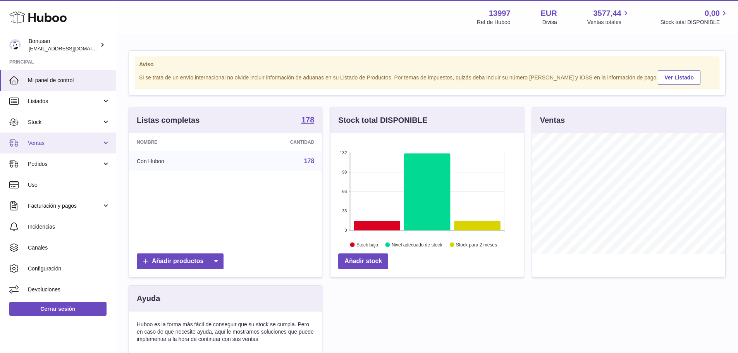 The width and height of the screenshot is (738, 353). Describe the element at coordinates (695, 22) in the screenshot. I see `span: Stock total DISPONIBLE` at that location.